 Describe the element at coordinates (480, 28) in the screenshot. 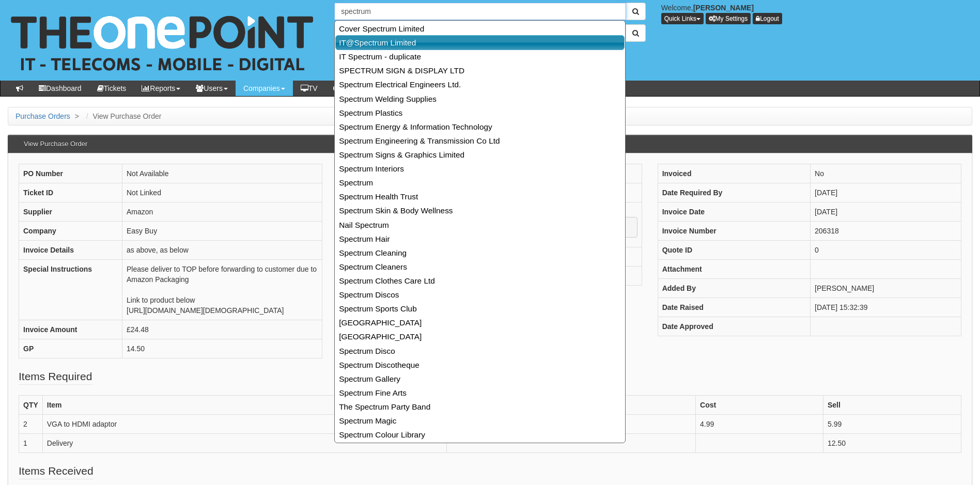

I see `a: Cover Spectrum Limited` at that location.